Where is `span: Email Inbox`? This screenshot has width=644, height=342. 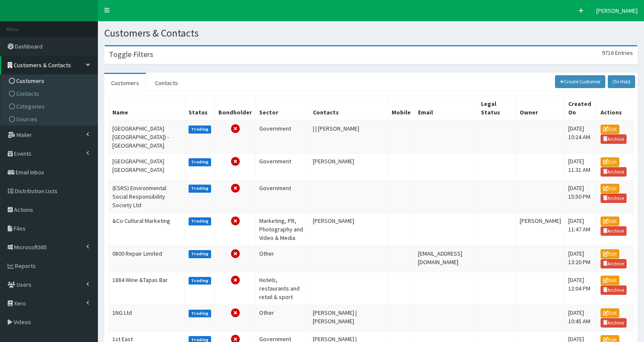 span: Email Inbox is located at coordinates (30, 172).